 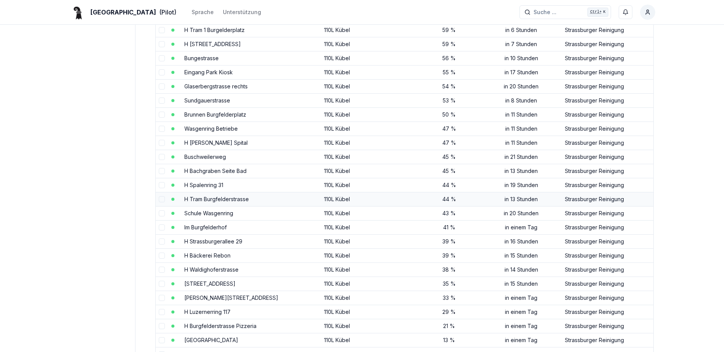 I want to click on a: H Tram 1 Burgelderplatz, so click(x=214, y=30).